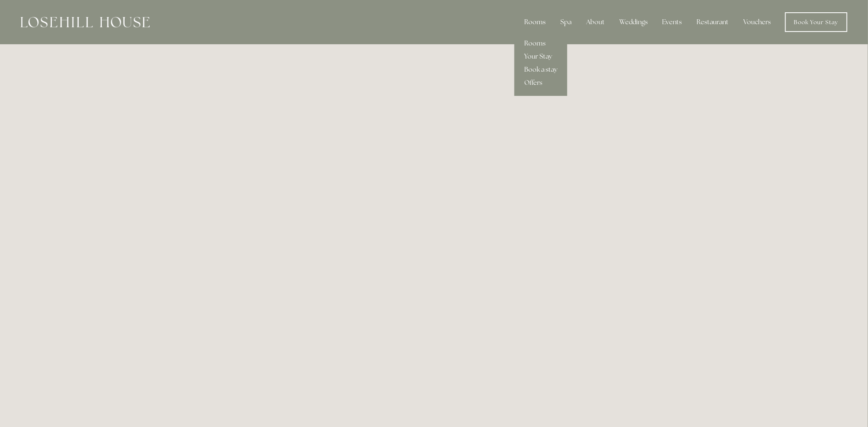 Image resolution: width=868 pixels, height=427 pixels. Describe the element at coordinates (634, 22) in the screenshot. I see `div: Weddings` at that location.